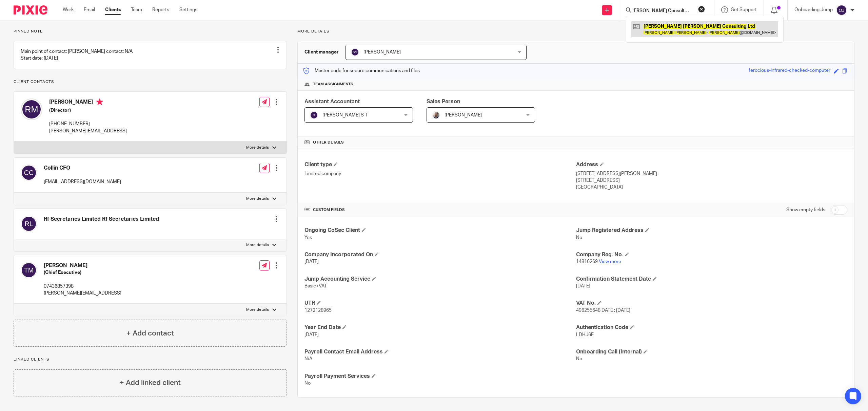 This screenshot has height=411, width=868. What do you see at coordinates (318, 311) in the screenshot?
I see `span: 1272128965` at bounding box center [318, 311].